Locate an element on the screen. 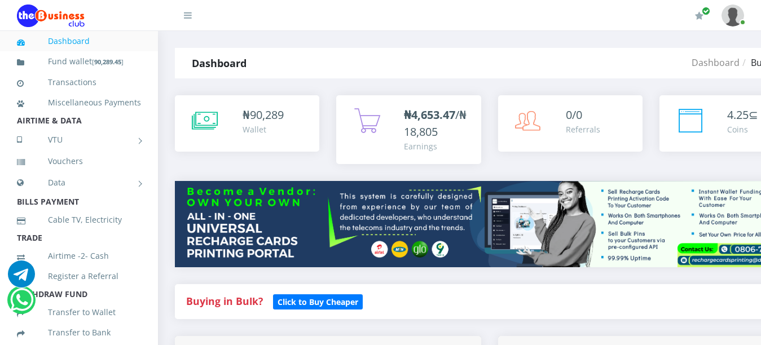  a: Data is located at coordinates (79, 183).